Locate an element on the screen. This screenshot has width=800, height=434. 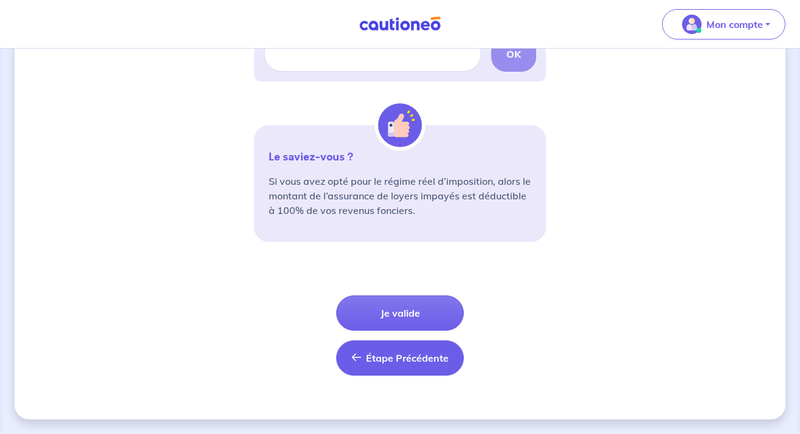
p: Mon compte is located at coordinates (734, 24).